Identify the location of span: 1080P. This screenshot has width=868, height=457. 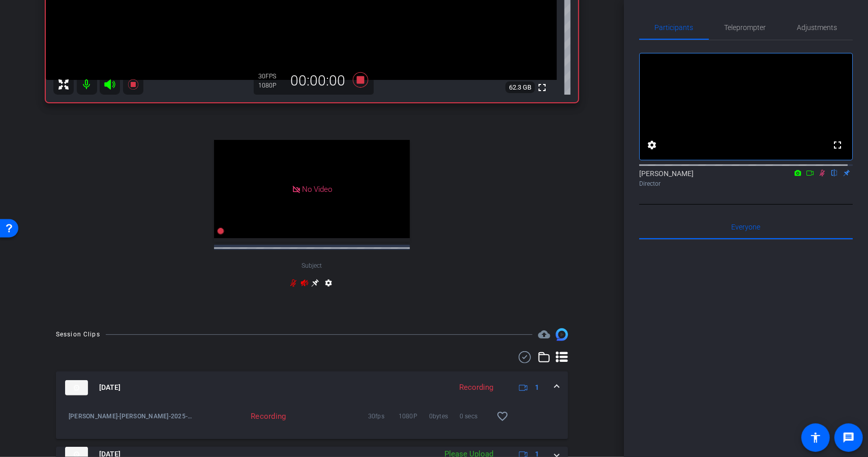
(414, 417).